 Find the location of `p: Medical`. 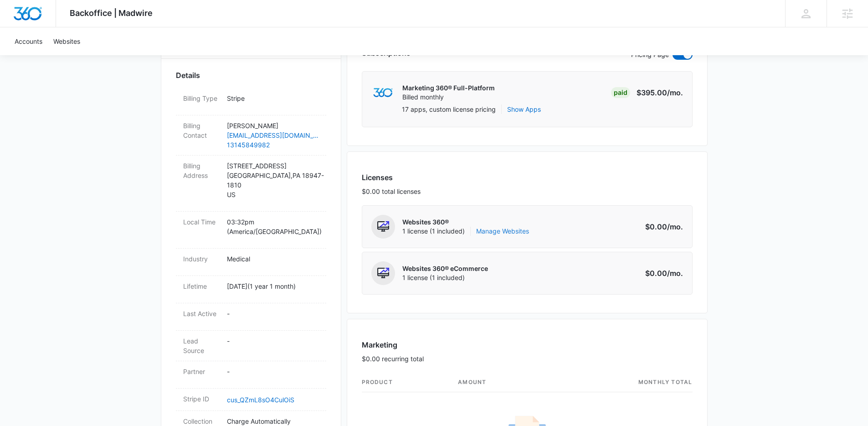

p: Medical is located at coordinates (273, 259).